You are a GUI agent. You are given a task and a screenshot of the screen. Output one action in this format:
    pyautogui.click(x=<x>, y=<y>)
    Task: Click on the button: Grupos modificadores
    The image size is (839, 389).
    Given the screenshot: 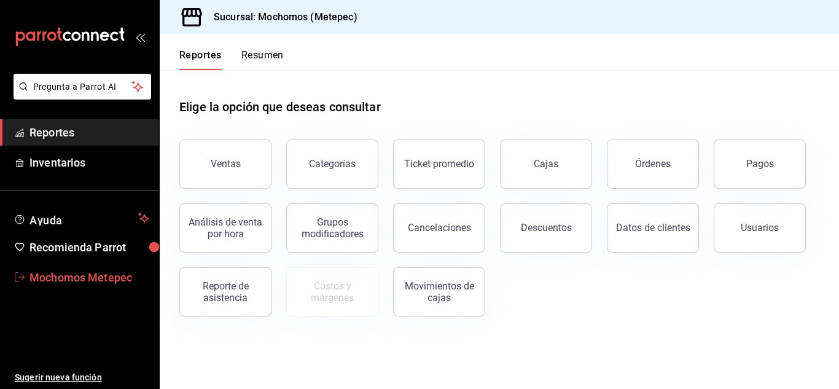 What is the action you would take?
    pyautogui.click(x=332, y=228)
    